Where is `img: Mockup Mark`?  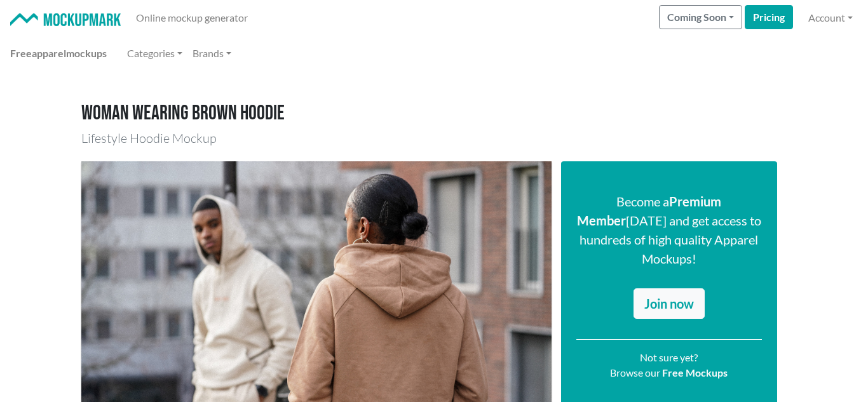 img: Mockup Mark is located at coordinates (66, 20).